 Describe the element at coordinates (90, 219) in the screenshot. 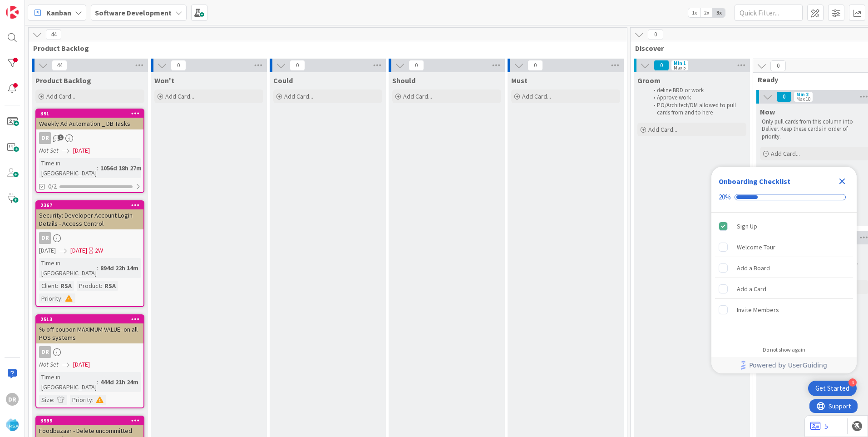

I see `div: Security: Developer Account Login Details - Access Control` at that location.